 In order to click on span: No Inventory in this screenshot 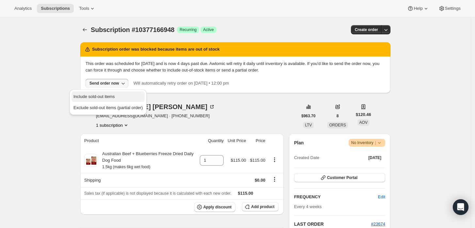, I will do `click(367, 143)`.